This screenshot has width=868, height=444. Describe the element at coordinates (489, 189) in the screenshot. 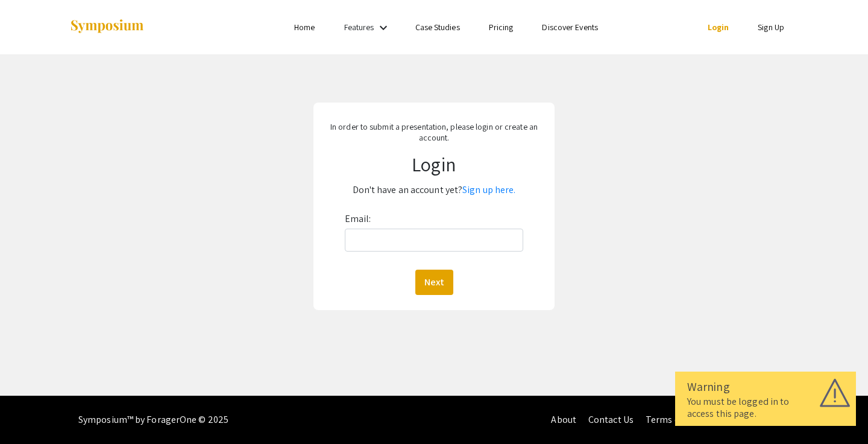

I see `a: Sign up here.` at that location.